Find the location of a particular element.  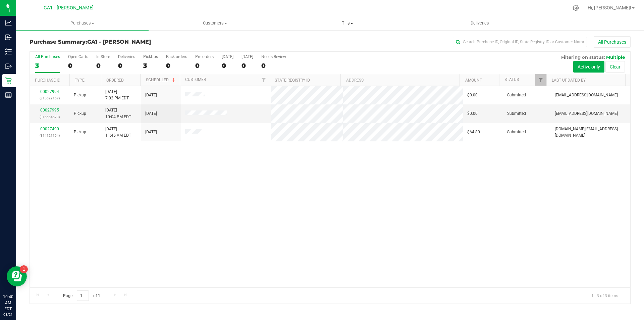

inline-svg: Inventory is located at coordinates (9, 51).